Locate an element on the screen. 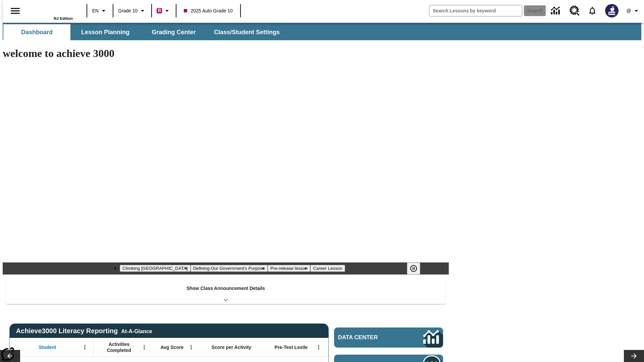  button: Language: EN, Select a language is located at coordinates (100, 11).